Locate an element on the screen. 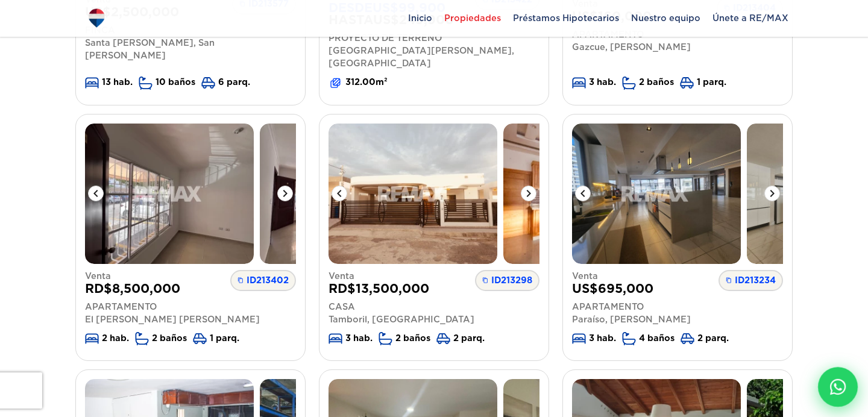 The width and height of the screenshot is (868, 417). li: 6 parq. is located at coordinates (226, 82).